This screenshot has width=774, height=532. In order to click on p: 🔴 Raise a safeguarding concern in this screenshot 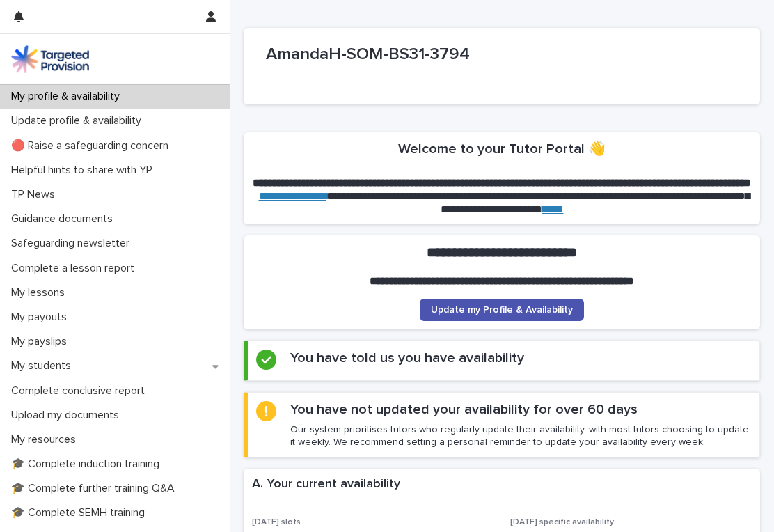, I will do `click(92, 146)`.